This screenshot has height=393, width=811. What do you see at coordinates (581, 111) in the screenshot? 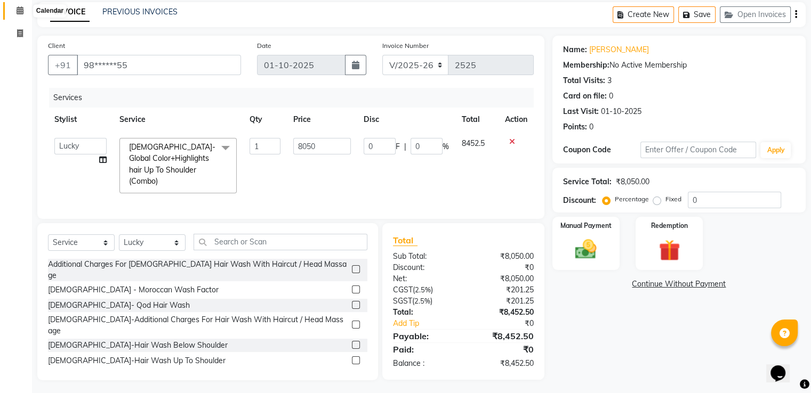
I see `div: Last Visit:` at bounding box center [581, 111].